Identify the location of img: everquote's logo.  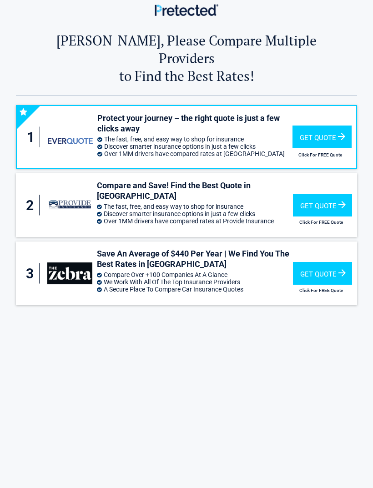
(70, 140).